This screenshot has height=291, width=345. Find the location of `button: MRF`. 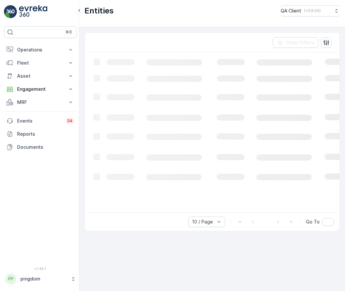

button: MRF is located at coordinates (40, 102).